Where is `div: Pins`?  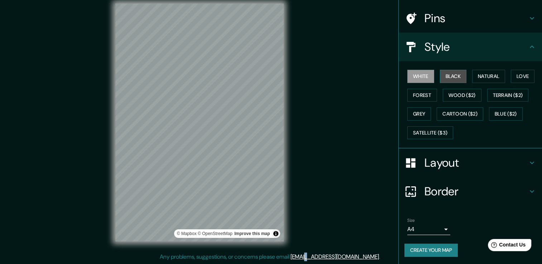
div: Pins is located at coordinates (470, 18).